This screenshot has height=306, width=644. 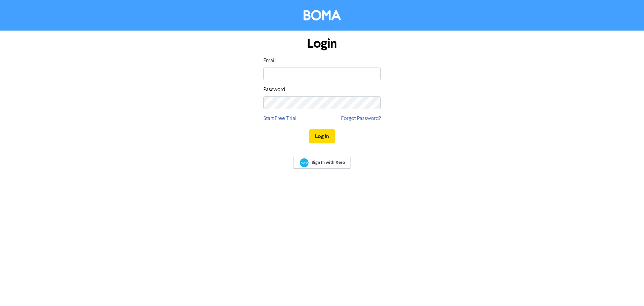 What do you see at coordinates (361, 118) in the screenshot?
I see `a: Forgot Password?` at bounding box center [361, 118].